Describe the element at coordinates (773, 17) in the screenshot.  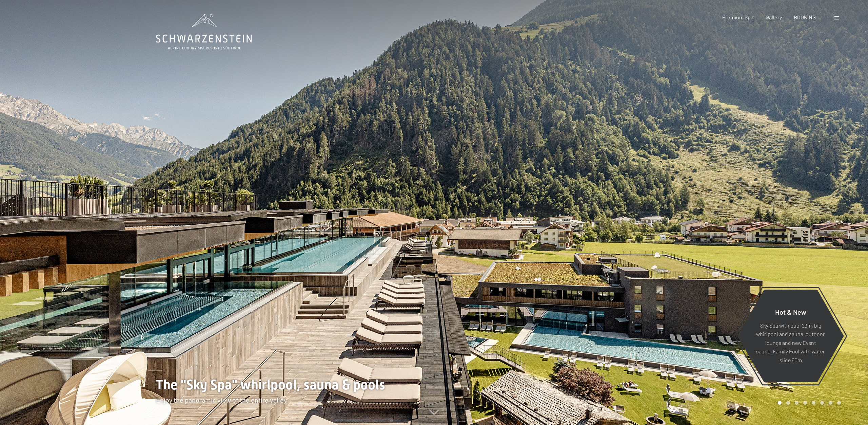
I see `a: Gallery` at that location.